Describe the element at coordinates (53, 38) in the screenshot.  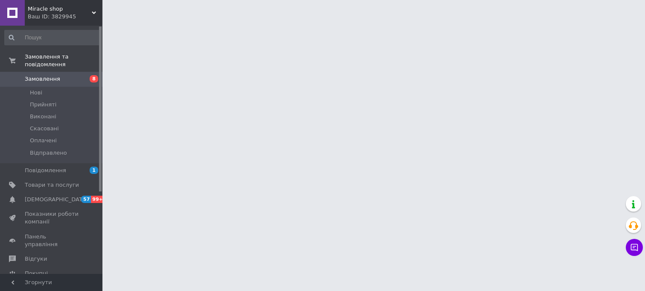
I see `input: Пошук` at that location.